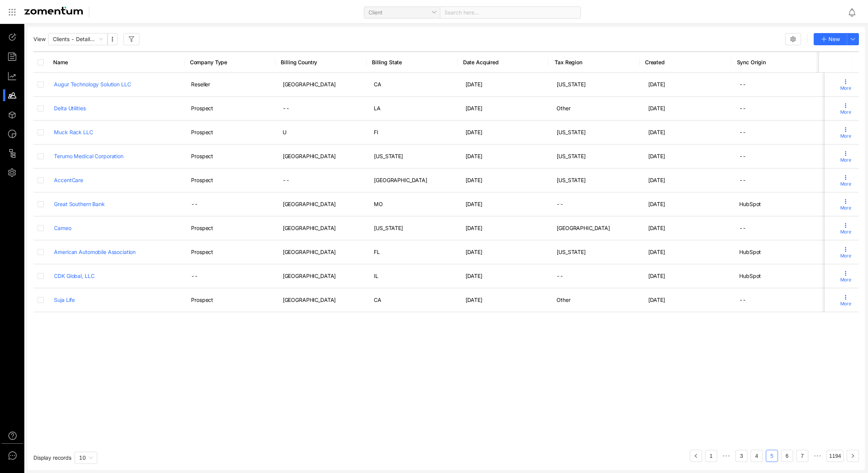 This screenshot has height=473, width=868. I want to click on span: 10, so click(83, 457).